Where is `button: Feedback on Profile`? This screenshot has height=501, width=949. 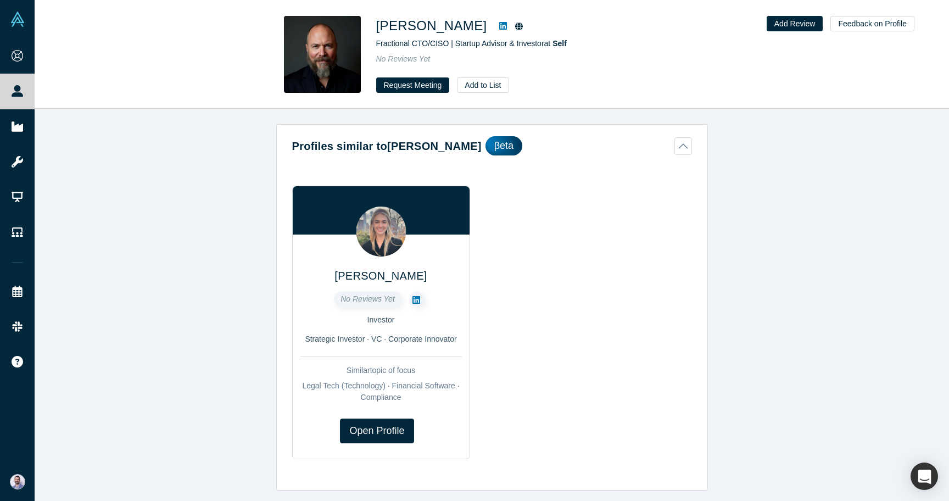
button: Feedback on Profile is located at coordinates (872, 24).